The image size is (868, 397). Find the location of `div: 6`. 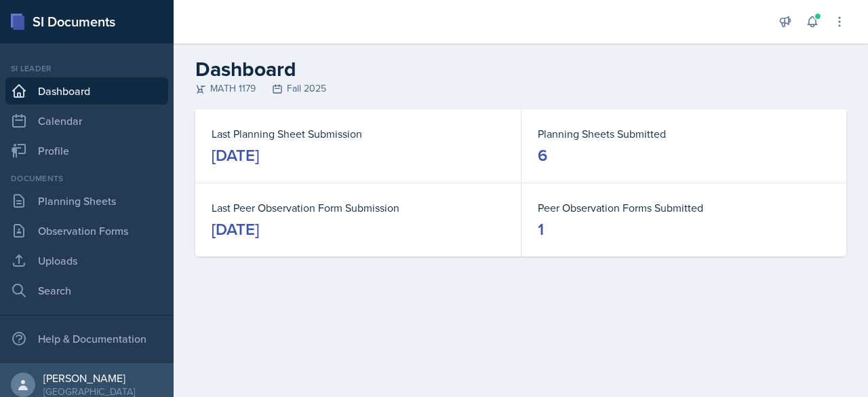

div: 6 is located at coordinates (542, 156).